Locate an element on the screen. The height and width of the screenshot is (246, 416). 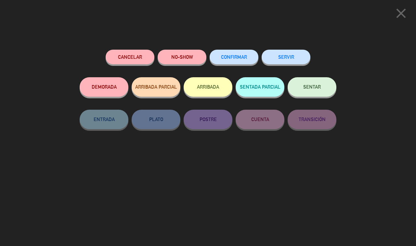
button: CONFIRMAR is located at coordinates (234, 57).